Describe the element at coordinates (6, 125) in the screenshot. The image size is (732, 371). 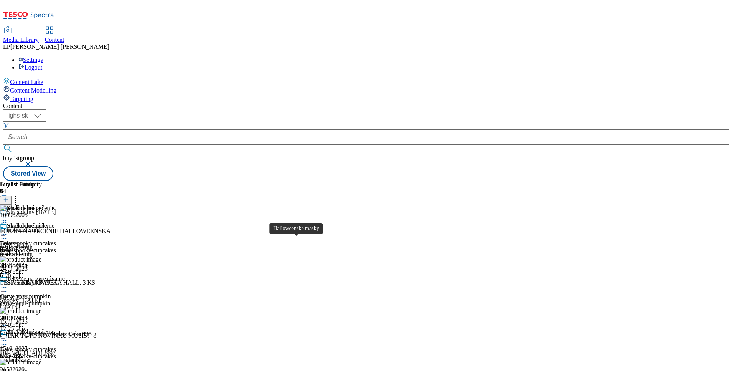
I see `svg: Search Filters` at that location.